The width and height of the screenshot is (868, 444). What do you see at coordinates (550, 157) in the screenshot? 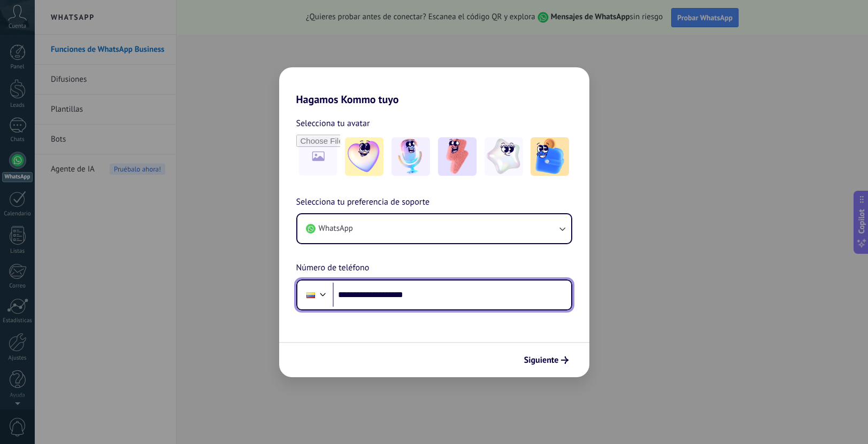
I see `img: -5.jpeg` at bounding box center [550, 157].